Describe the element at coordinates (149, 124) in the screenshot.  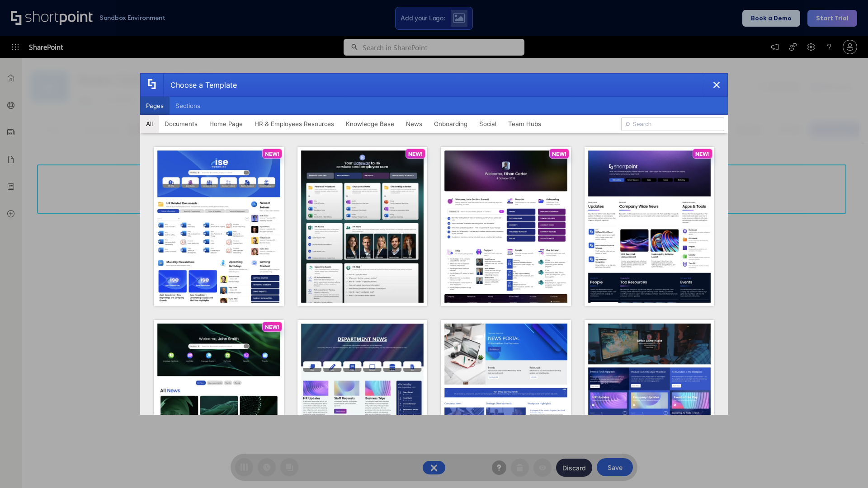
I see `button: All` at that location.